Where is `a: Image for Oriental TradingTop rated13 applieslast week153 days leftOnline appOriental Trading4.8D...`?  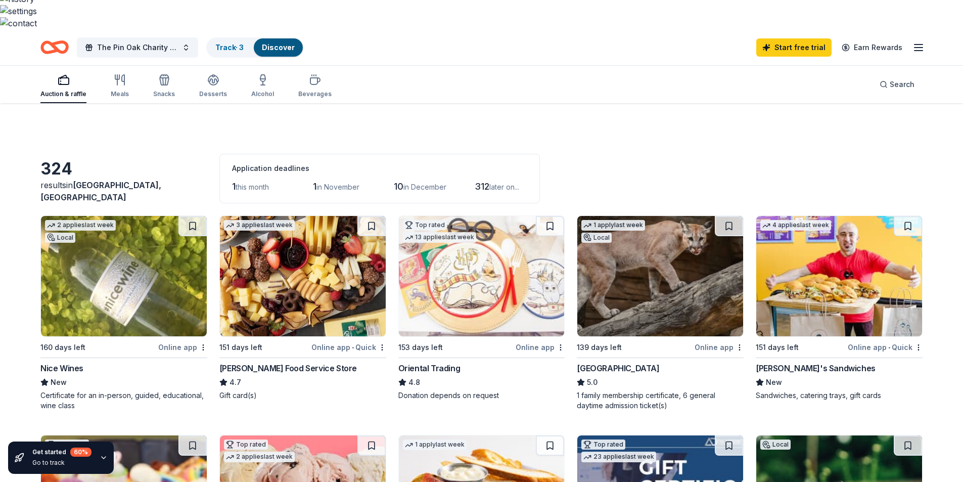
a: Image for Oriental TradingTop rated13 applieslast week153 days leftOnline appOriental Trading4.8D... is located at coordinates (482, 308).